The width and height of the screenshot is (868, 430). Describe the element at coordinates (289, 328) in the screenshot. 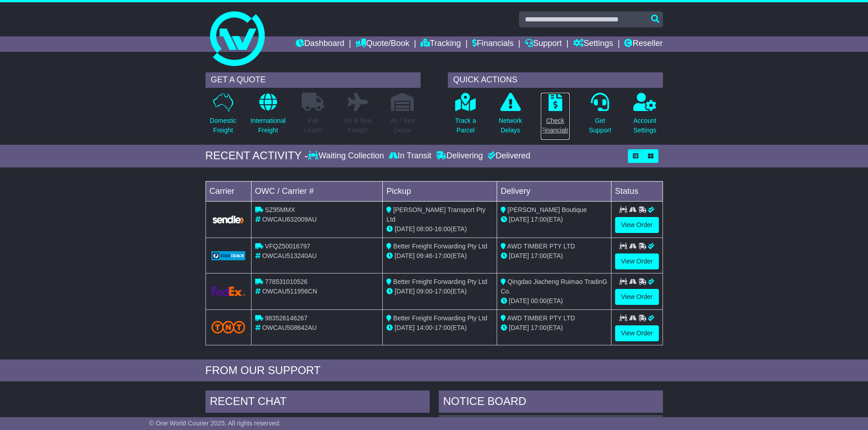

I see `span: OWCAU508642AU` at that location.